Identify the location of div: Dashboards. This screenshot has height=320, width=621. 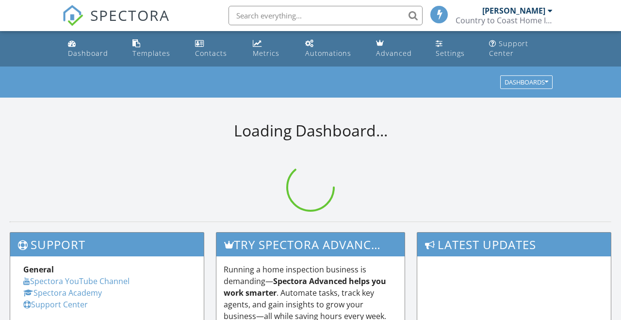
(526, 82).